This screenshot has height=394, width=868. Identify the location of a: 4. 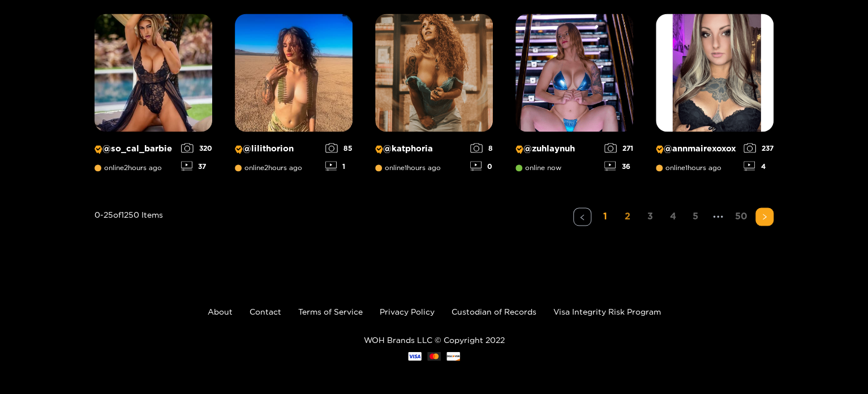
(673, 215).